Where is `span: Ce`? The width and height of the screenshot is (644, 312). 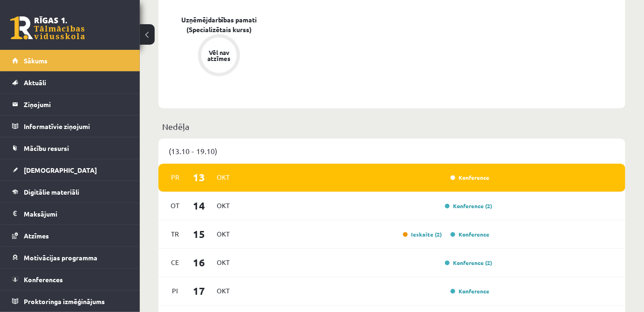
span: Ce is located at coordinates (175, 262).